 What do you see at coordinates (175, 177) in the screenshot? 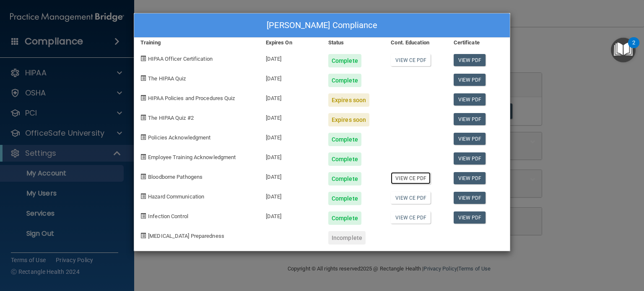
I see `span: Bloodborne Pathogens` at bounding box center [175, 177].